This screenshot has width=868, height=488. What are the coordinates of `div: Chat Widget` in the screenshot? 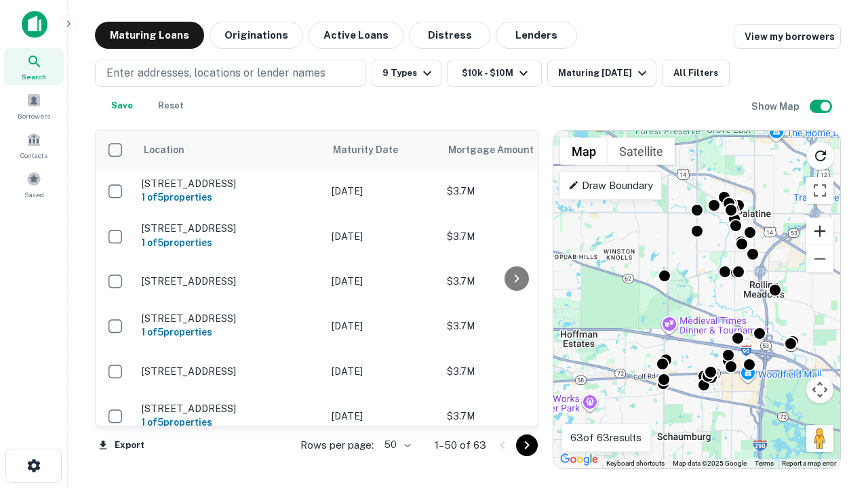 It's located at (834, 369).